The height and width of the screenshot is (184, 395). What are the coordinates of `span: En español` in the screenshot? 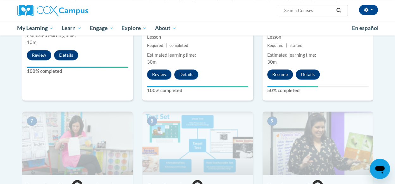 It's located at (366, 28).